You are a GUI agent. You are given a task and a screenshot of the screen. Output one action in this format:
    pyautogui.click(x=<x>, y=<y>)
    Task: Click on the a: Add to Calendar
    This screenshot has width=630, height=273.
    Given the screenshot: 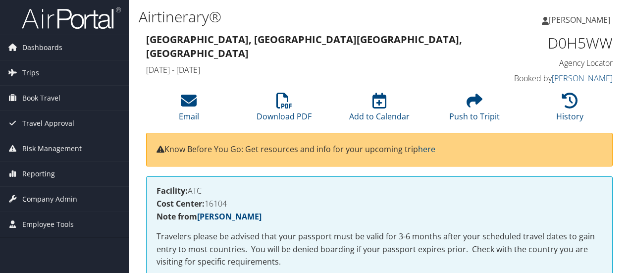 What is the action you would take?
    pyautogui.click(x=379, y=110)
    